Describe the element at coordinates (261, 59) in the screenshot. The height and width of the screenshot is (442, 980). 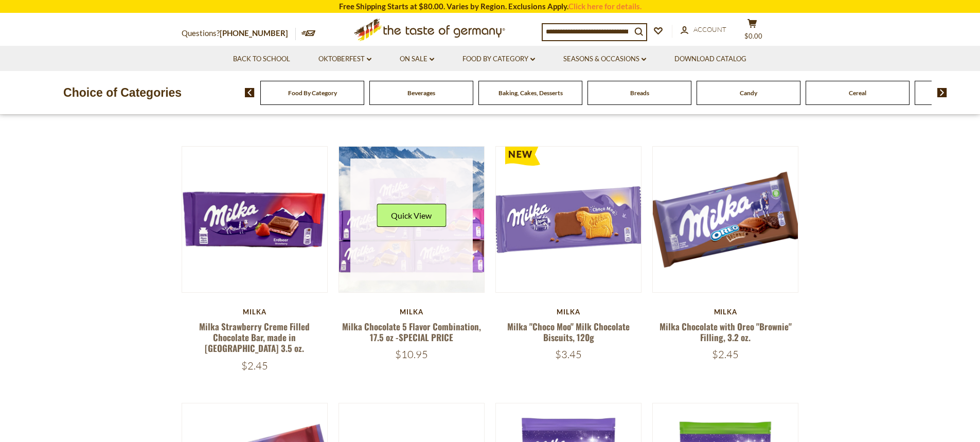
I see `a: Back to School` at that location.